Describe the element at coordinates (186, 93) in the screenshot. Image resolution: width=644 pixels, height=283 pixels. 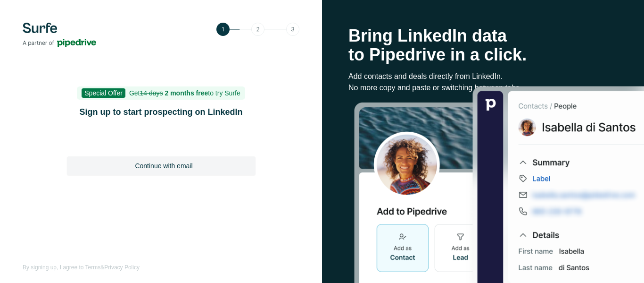
I see `b: 2 months free` at that location.